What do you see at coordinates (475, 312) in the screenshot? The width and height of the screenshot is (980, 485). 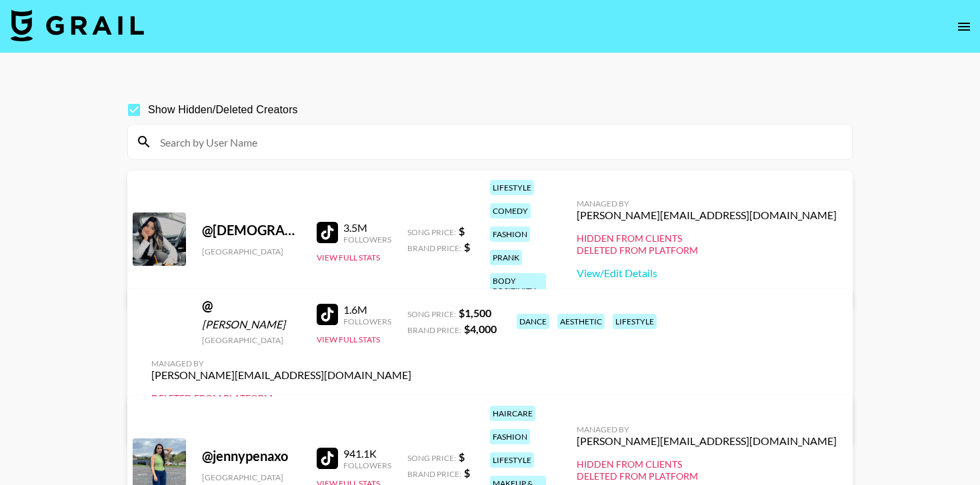 I see `strong: $ 1,500` at bounding box center [475, 312].